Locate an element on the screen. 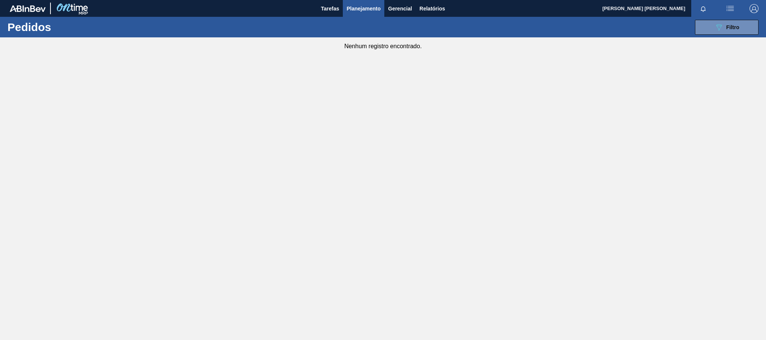 The image size is (766, 340). img: userActions is located at coordinates (730, 9).